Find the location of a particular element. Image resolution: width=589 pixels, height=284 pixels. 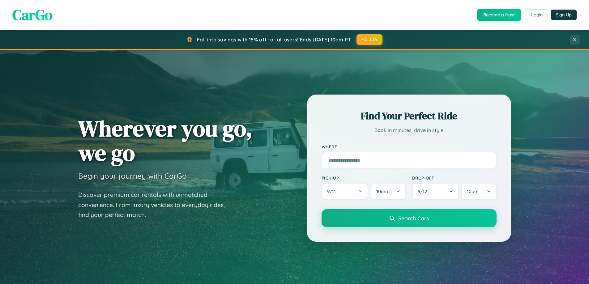

label: Drop-off is located at coordinates (454, 178).